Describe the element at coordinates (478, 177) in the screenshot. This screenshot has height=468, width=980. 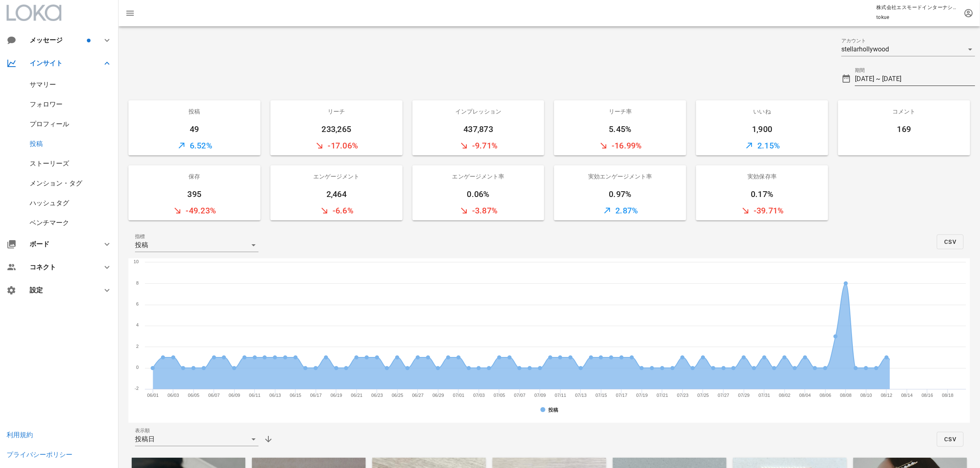
I see `div: エンゲージメント率` at that location.